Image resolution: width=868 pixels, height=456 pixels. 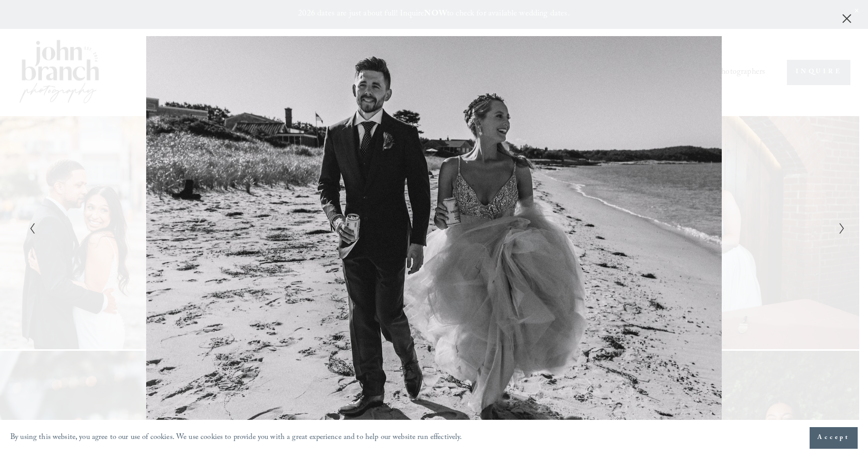 I want to click on span: Accept, so click(x=833, y=439).